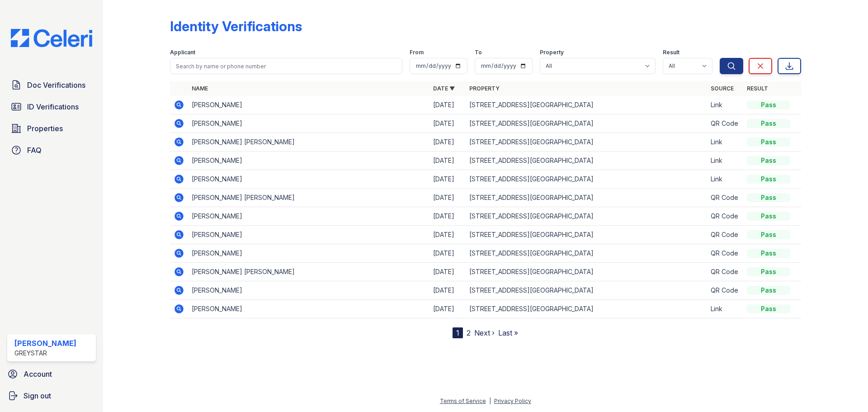 The width and height of the screenshot is (868, 412). What do you see at coordinates (463, 401) in the screenshot?
I see `a: Terms of Service` at bounding box center [463, 401].